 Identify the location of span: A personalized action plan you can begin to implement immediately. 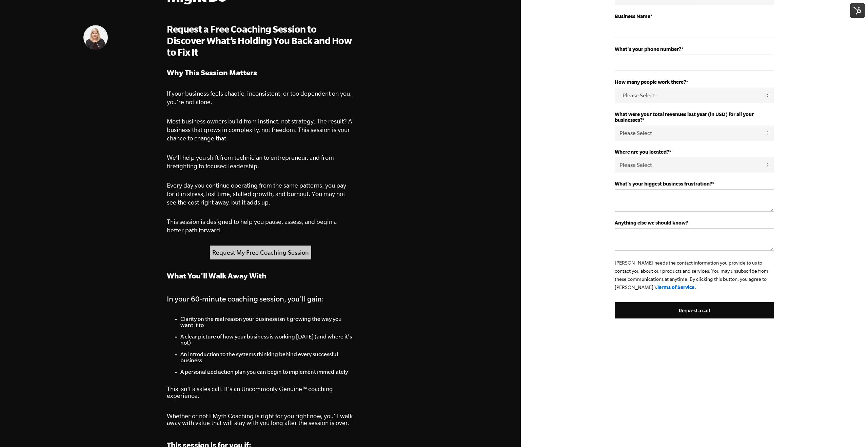
(264, 372).